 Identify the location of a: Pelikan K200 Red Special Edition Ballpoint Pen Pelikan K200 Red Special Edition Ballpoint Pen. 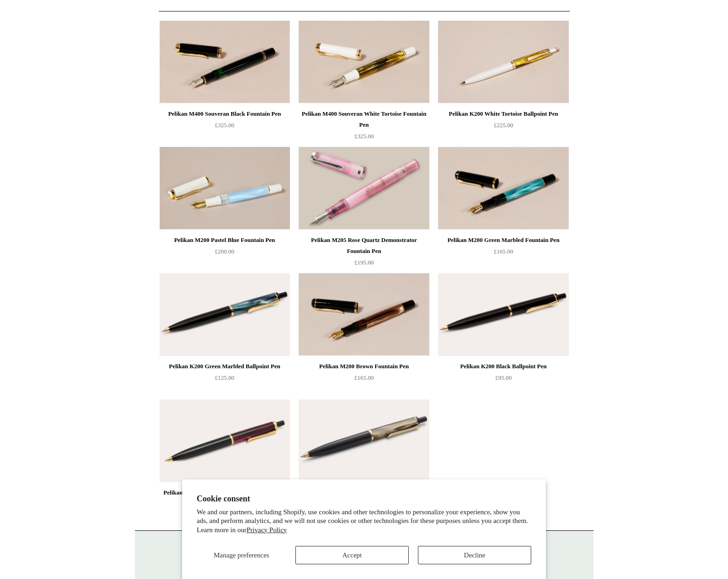
(225, 441).